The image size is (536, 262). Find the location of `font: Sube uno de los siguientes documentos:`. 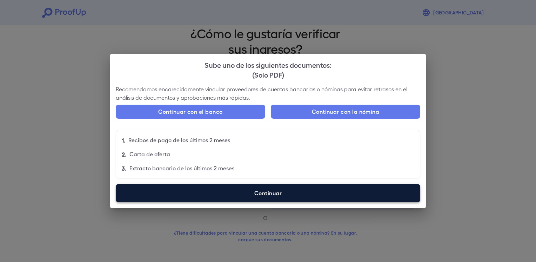

font: Sube uno de los siguientes documentos: is located at coordinates (268, 65).